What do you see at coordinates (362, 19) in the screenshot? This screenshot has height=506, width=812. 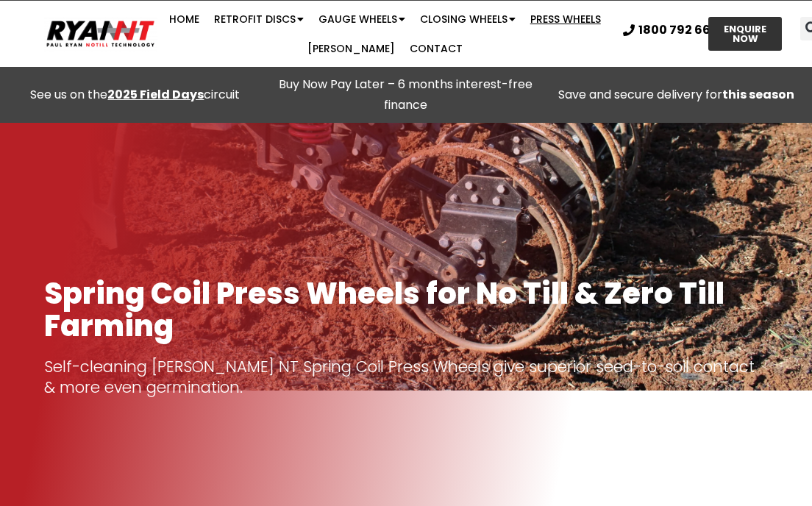 I see `a: Gauge Wheels` at bounding box center [362, 19].